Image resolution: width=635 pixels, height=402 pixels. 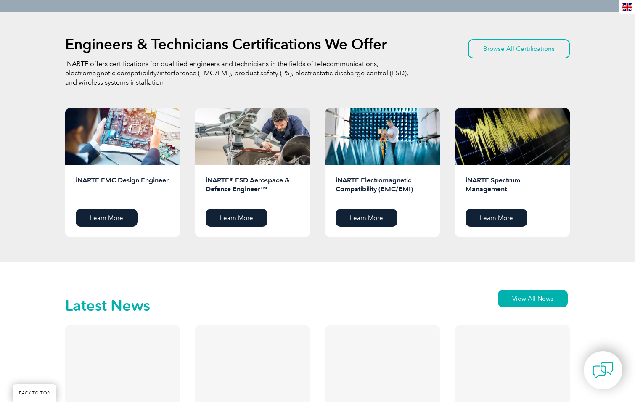 I want to click on p: iNARTE offers certifications for qualified engineers and technicians in the fields of telecommuni..., so click(x=238, y=73).